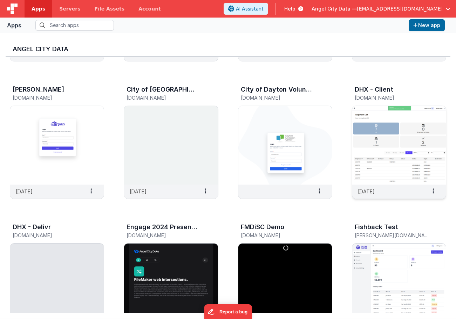 This screenshot has height=319, width=456. I want to click on input: Search apps, so click(75, 25).